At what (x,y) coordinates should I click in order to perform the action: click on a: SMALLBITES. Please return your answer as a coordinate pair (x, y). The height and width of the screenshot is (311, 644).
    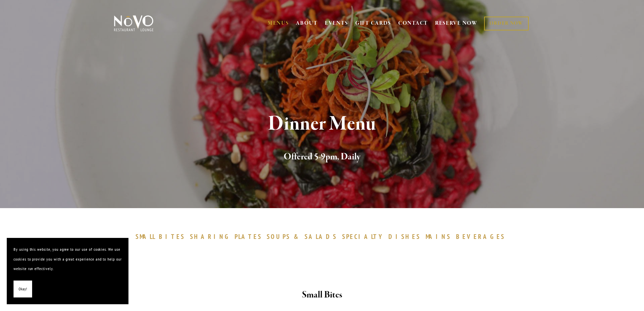
    Looking at the image, I should click on (162, 236).